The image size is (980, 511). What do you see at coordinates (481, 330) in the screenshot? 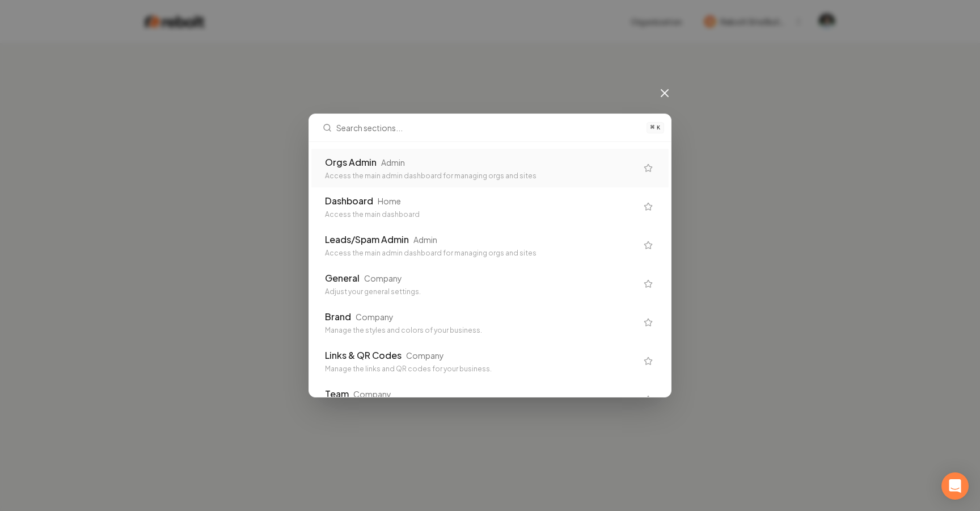
I see `div: Manage the styles and colors of your business.` at bounding box center [481, 330].